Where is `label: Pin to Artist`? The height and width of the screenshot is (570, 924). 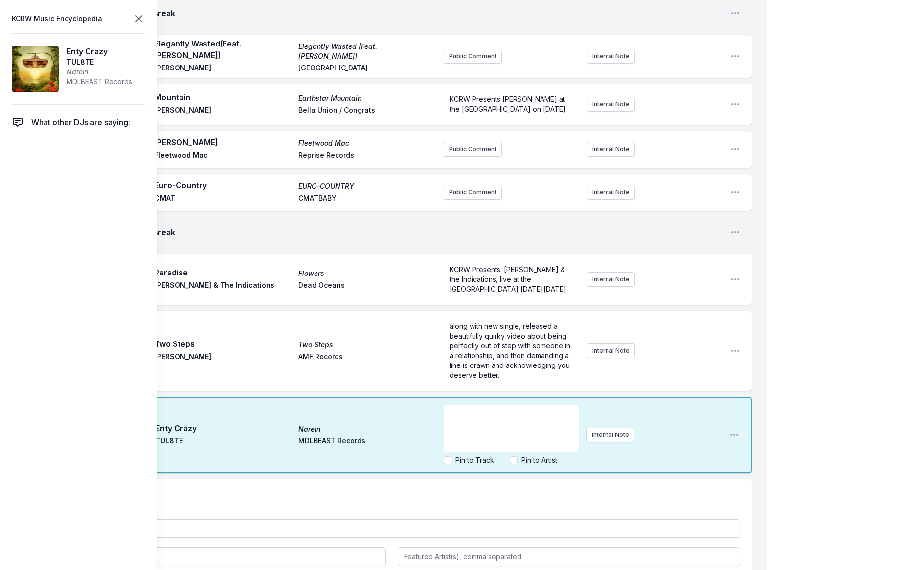
label: Pin to Artist is located at coordinates (539, 461).